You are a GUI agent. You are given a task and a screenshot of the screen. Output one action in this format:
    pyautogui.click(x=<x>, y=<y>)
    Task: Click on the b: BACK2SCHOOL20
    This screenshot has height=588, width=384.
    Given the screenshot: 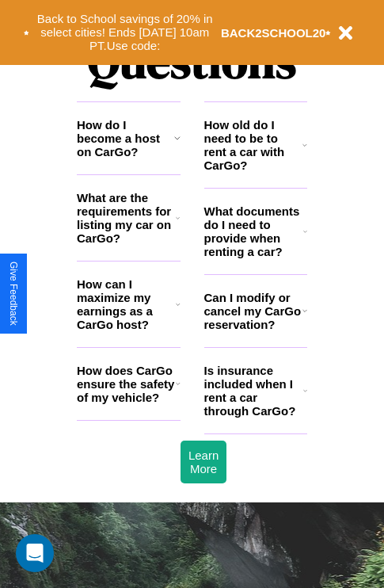 What is the action you would take?
    pyautogui.click(x=273, y=33)
    